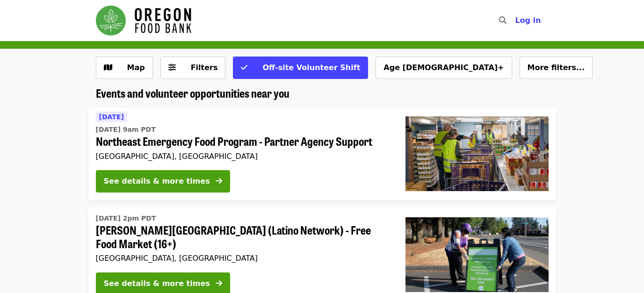 The width and height of the screenshot is (644, 293). Describe the element at coordinates (528, 20) in the screenshot. I see `span: Log in` at that location.